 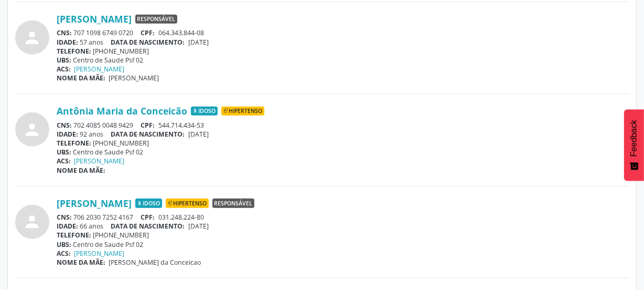 I want to click on a: Antônia Maria da Conceicão, so click(x=122, y=111).